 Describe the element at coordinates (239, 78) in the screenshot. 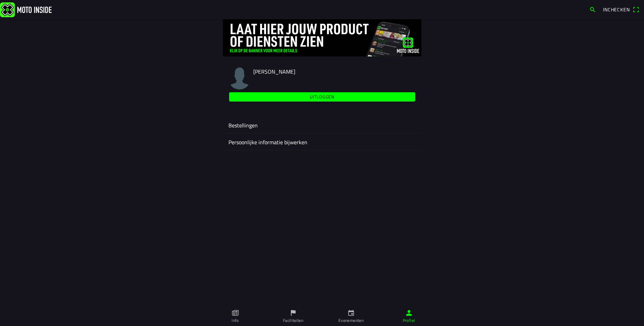

I see `img: moto-inside-avatar.png` at that location.